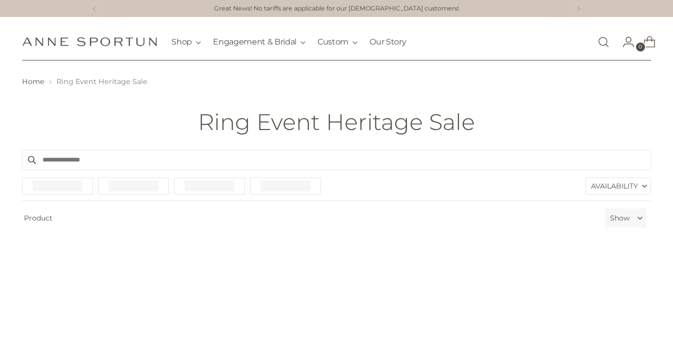  What do you see at coordinates (338, 42) in the screenshot?
I see `button: Custom` at bounding box center [338, 42].